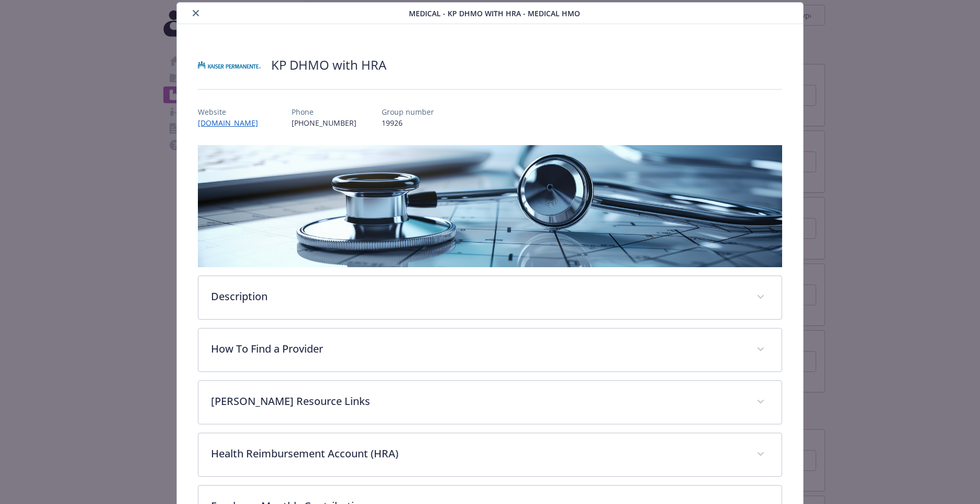 This screenshot has height=504, width=980. Describe the element at coordinates (494, 13) in the screenshot. I see `span: Medical - KP DHMO with HRA - Medical HMO` at that location.